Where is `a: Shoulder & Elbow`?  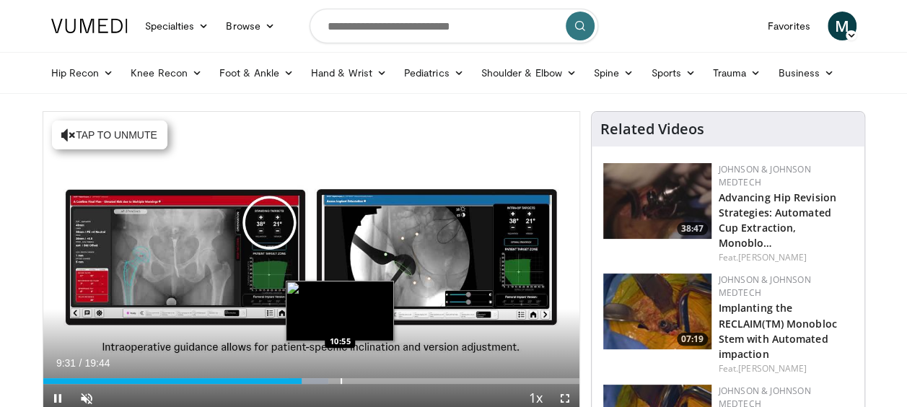
a: Shoulder & Elbow is located at coordinates (529, 73).